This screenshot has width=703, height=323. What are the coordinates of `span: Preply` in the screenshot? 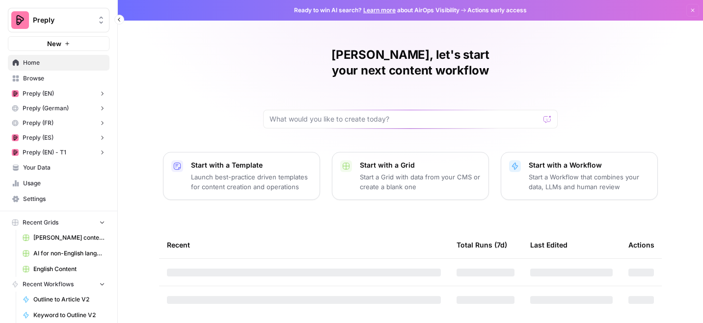 It's located at (62, 20).